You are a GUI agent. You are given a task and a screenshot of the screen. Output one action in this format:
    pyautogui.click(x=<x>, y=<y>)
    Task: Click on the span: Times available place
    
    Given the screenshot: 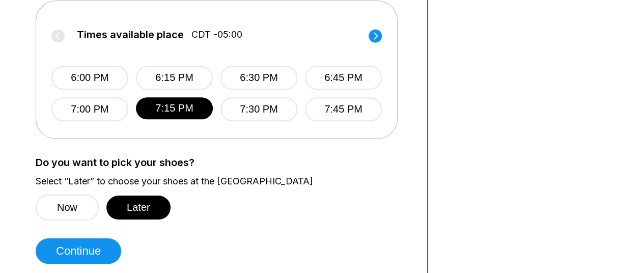 What is the action you would take?
    pyautogui.click(x=131, y=34)
    